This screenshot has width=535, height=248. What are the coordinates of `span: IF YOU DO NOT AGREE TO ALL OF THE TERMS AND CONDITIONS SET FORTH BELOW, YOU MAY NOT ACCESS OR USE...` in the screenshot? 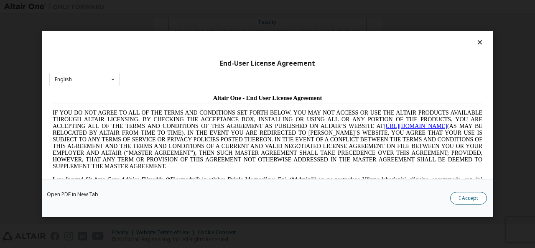 It's located at (218, 48).